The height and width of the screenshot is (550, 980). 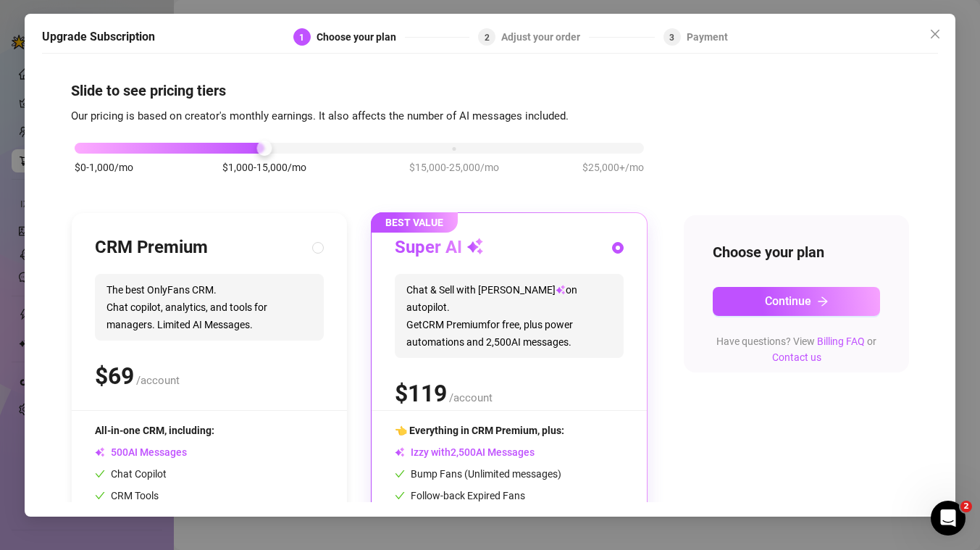 What do you see at coordinates (478, 474) in the screenshot?
I see `span: Bump Fans (Unlimited messages)` at bounding box center [478, 474].